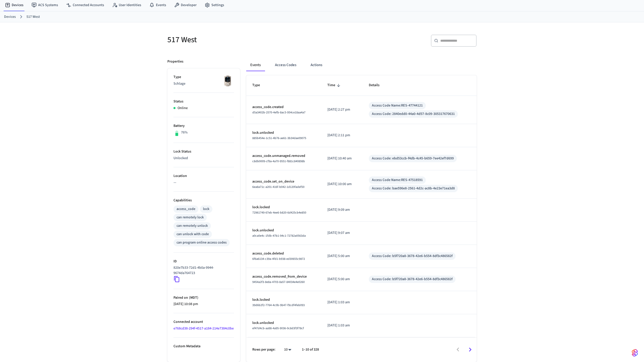  Describe the element at coordinates (635, 353) in the screenshot. I see `img: SeamLogoGradient.69752ec5.svg` at that location.